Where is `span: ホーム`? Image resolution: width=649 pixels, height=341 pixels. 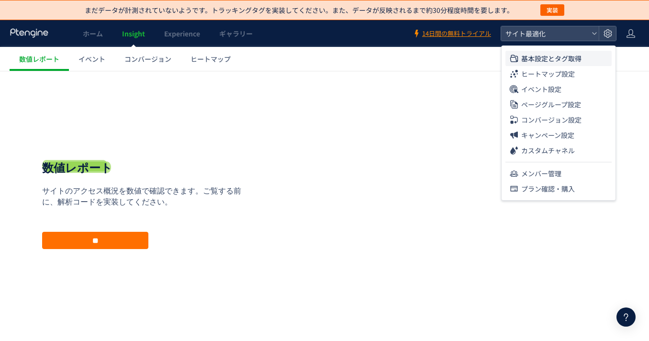
span: ホーム is located at coordinates (93, 34).